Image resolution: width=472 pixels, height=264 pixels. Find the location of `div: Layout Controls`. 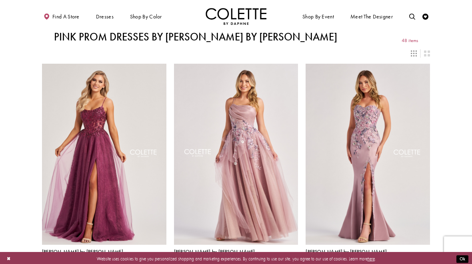

div: Layout Controls is located at coordinates (236, 51).